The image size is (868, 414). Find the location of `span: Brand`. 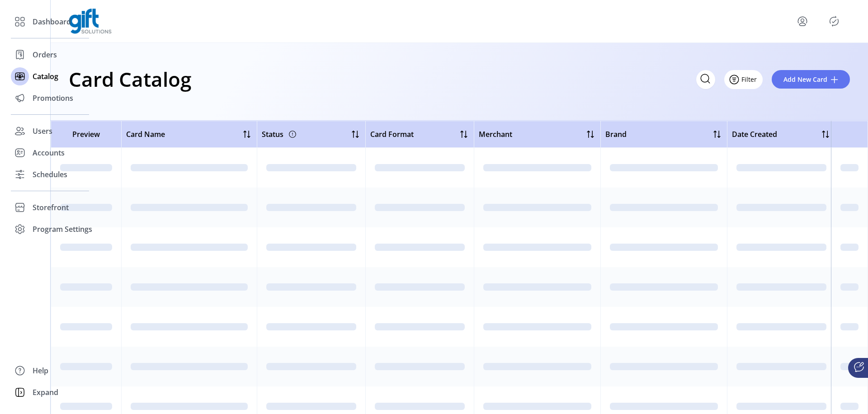

span: Brand is located at coordinates (616, 134).